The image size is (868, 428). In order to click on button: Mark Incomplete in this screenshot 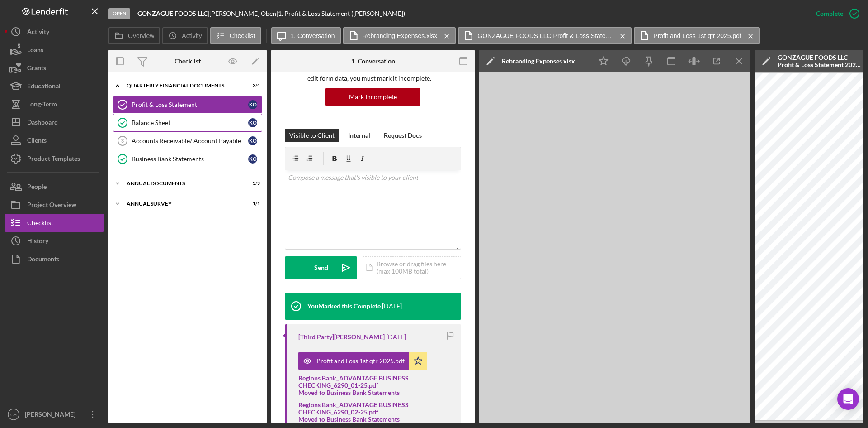, I will do `click(373, 97)`.